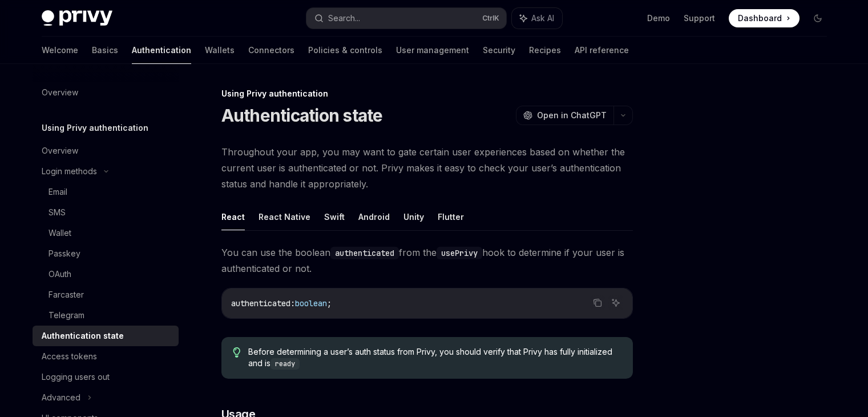 This screenshot has width=868, height=417. What do you see at coordinates (66, 315) in the screenshot?
I see `div: Telegram` at bounding box center [66, 315].